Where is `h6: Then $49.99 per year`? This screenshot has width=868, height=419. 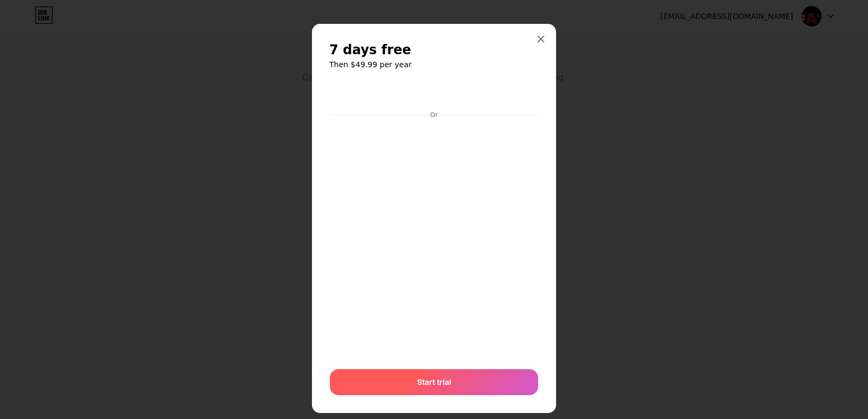
h6: Then $49.99 per year is located at coordinates (434, 65).